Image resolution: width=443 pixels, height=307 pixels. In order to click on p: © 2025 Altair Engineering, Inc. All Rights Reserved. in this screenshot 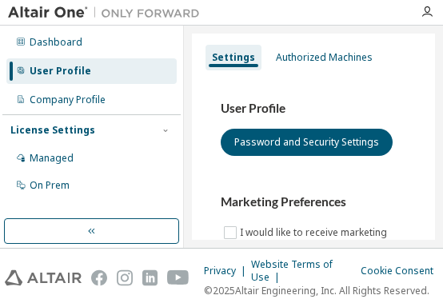, I will do `click(321, 290)`.